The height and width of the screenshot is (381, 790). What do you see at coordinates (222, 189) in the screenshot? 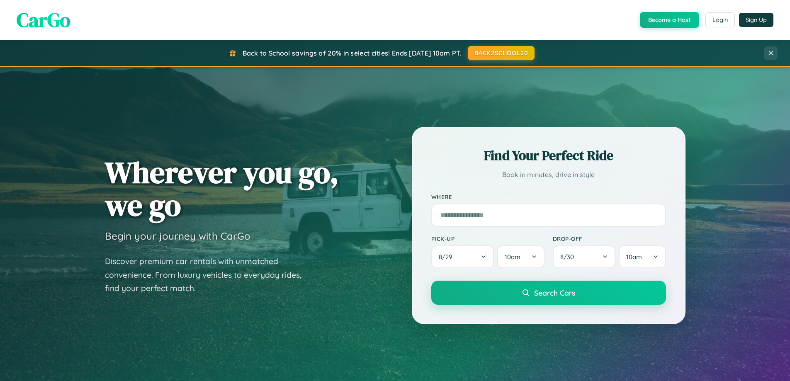
I see `h1: Wherever you go, we go` at bounding box center [222, 189].